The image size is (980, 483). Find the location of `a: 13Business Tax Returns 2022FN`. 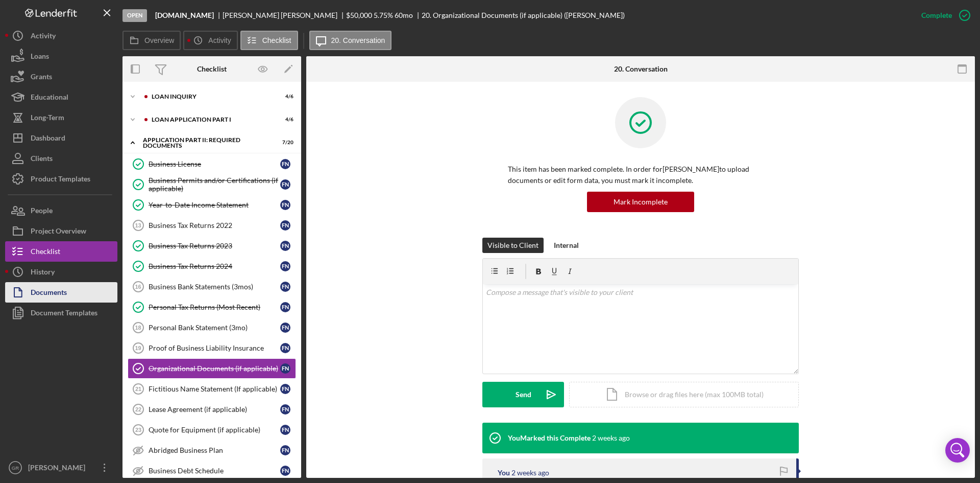

a: 13Business Tax Returns 2022FN is located at coordinates (212, 225).